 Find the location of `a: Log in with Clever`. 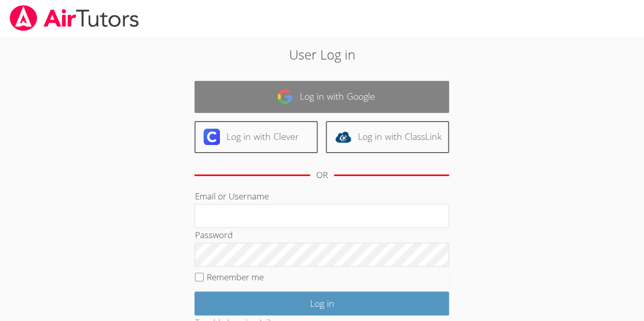

a: Log in with Clever is located at coordinates (256, 137).